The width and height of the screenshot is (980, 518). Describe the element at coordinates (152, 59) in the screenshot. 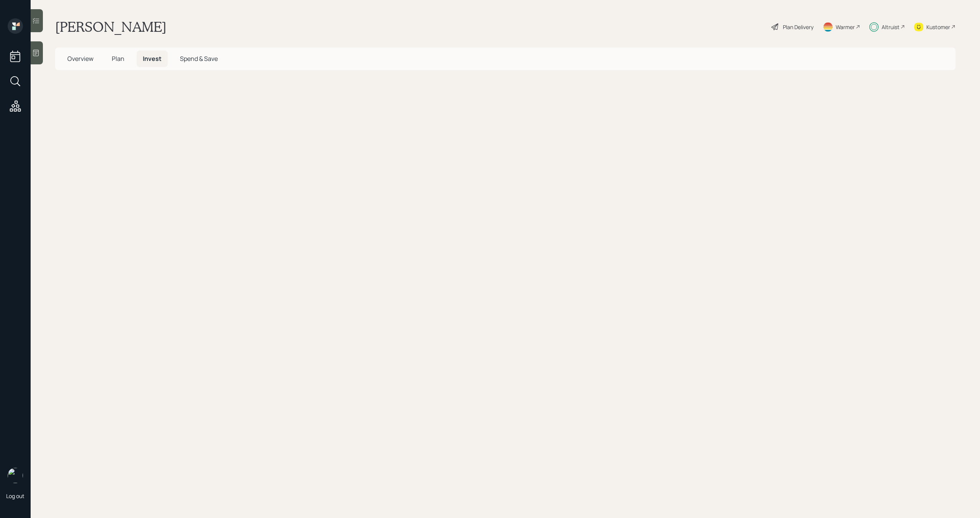

I see `span: Invest` at that location.